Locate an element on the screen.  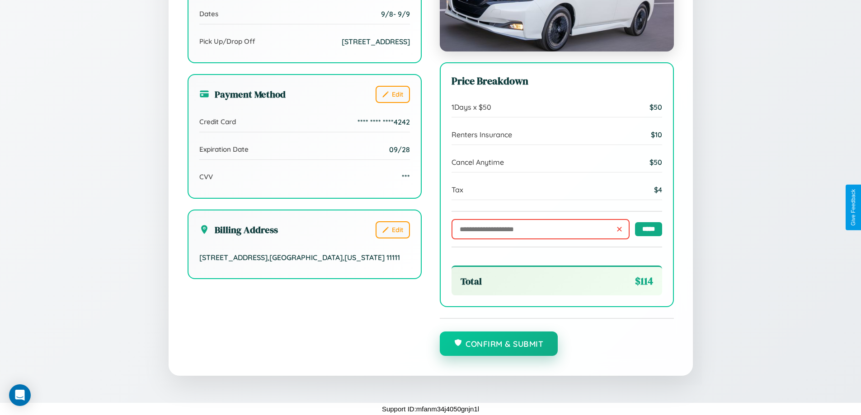
span: $ 4 is located at coordinates (658, 190).